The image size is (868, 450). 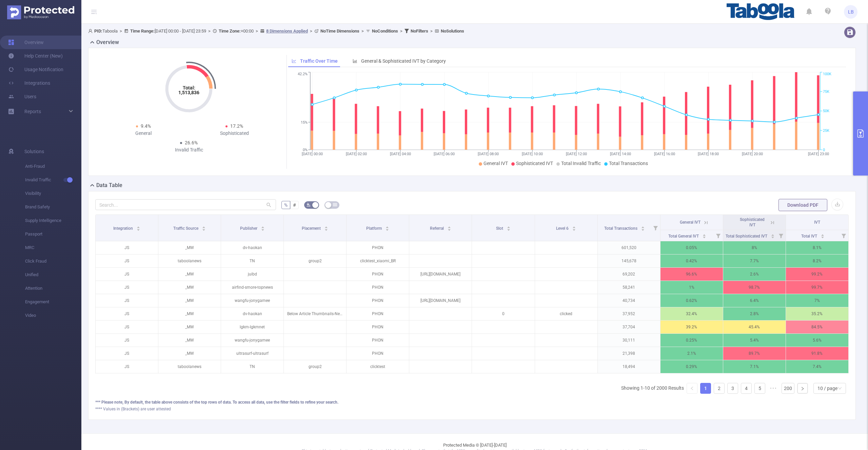 I want to click on span: Video, so click(x=53, y=316).